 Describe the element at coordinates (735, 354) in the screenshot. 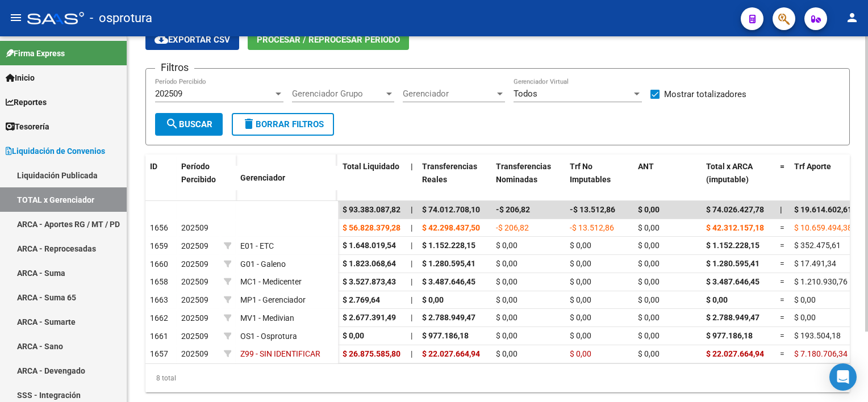

I see `span: $ 22.027.664,94` at that location.